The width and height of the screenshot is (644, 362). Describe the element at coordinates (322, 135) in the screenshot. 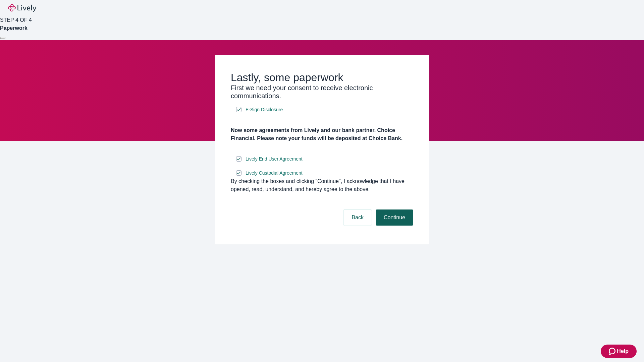

I see `h4: Now some agreements from Lively and our bank partner, Choice Financial. Please note your funds wi...` at that location.